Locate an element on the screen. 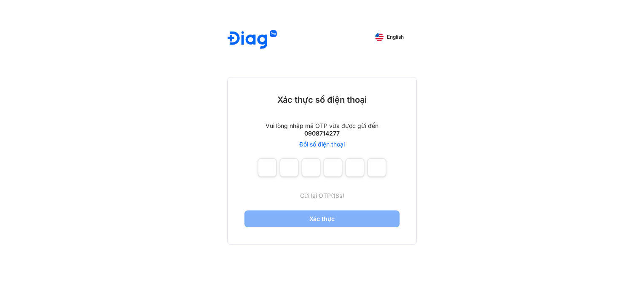 The height and width of the screenshot is (298, 644). a: Đổi số điện thoại is located at coordinates (322, 145).